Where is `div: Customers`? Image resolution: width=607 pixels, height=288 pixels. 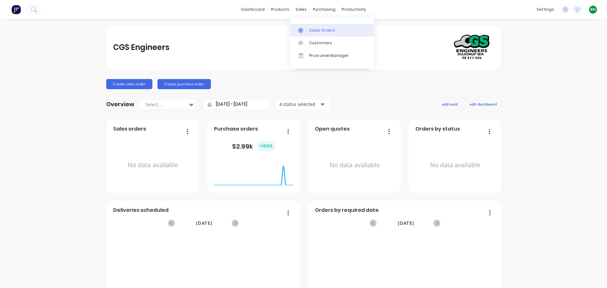 div: Customers is located at coordinates (321, 43).